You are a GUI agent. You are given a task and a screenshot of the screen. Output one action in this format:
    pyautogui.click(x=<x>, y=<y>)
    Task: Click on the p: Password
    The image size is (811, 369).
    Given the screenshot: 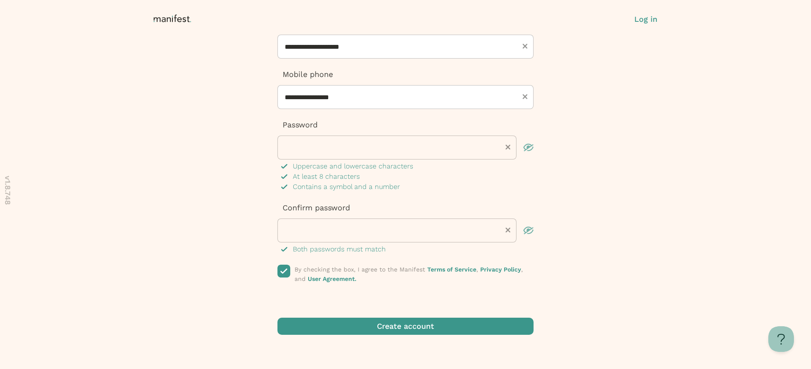 What is the action you would take?
    pyautogui.click(x=406, y=125)
    